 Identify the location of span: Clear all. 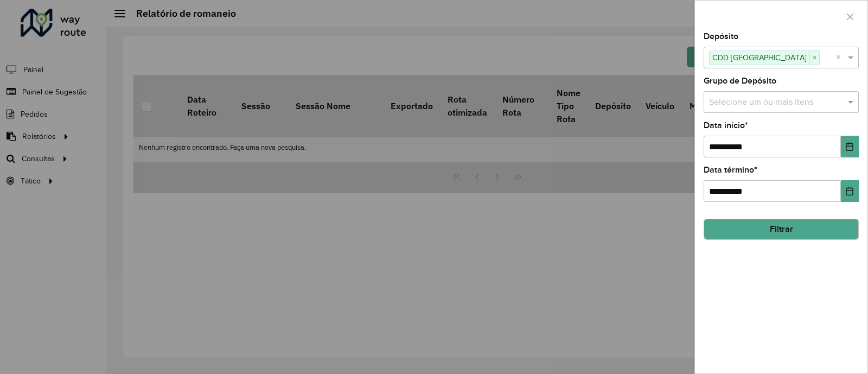
(840, 57).